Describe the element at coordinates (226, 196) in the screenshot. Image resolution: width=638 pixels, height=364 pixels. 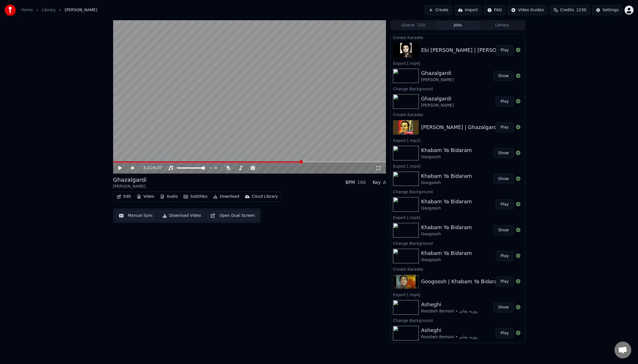
I see `button: Download` at that location.